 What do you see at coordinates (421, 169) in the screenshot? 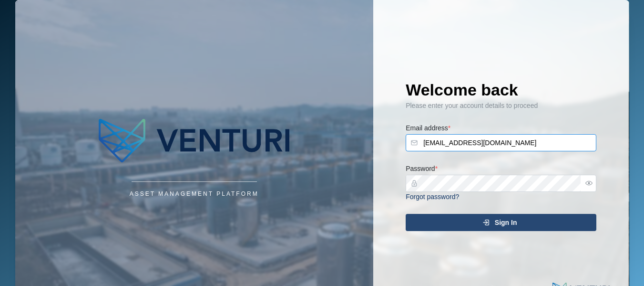
I see `label: Password` at bounding box center [421, 169].